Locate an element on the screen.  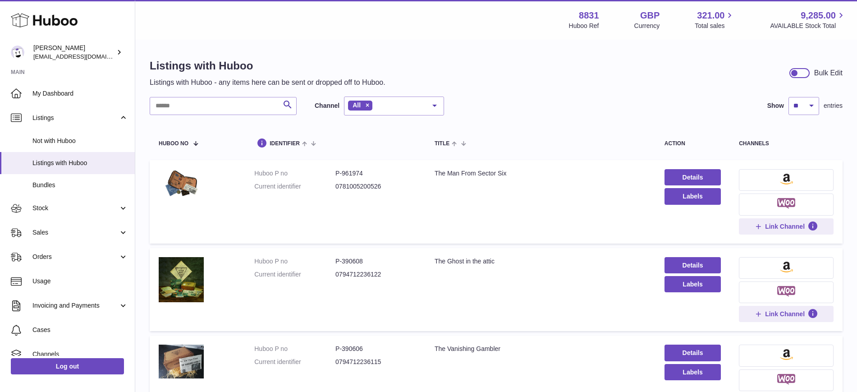
a: 321.00 Total sales is located at coordinates (714, 20).